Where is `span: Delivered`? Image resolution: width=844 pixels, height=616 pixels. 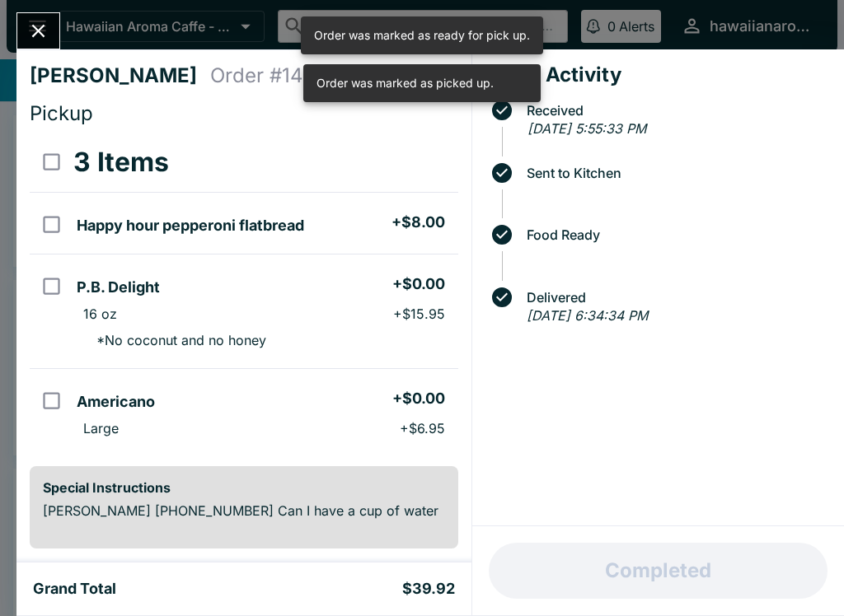 span: Delivered is located at coordinates (674, 297).